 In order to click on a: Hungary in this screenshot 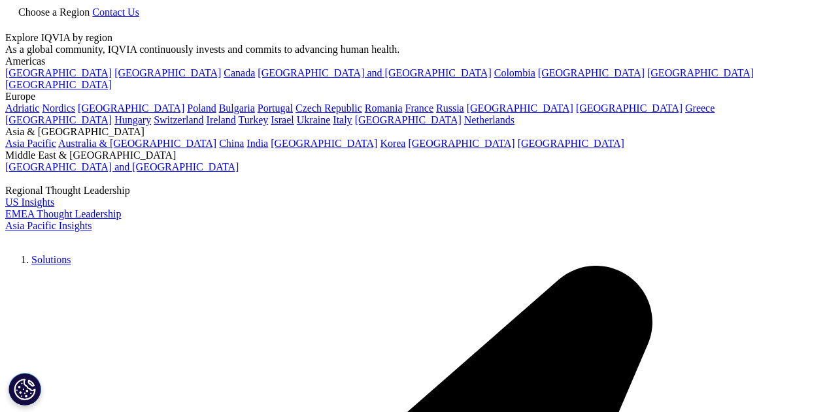, I will do `click(133, 120)`.